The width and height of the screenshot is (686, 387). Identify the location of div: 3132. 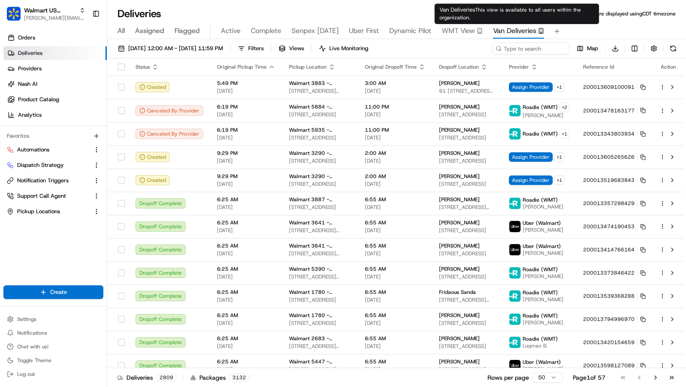
(239, 377).